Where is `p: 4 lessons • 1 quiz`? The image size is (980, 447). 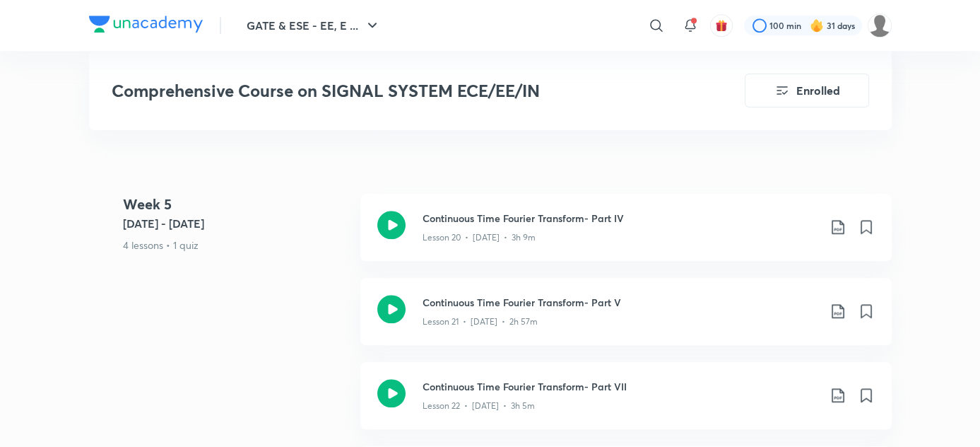 p: 4 lessons • 1 quiz is located at coordinates (236, 245).